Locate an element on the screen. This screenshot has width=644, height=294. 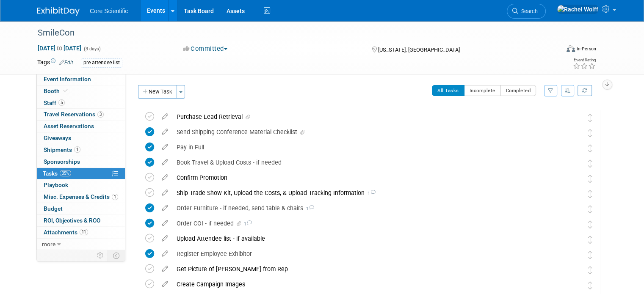
a: Attachments11 is located at coordinates (81, 233).